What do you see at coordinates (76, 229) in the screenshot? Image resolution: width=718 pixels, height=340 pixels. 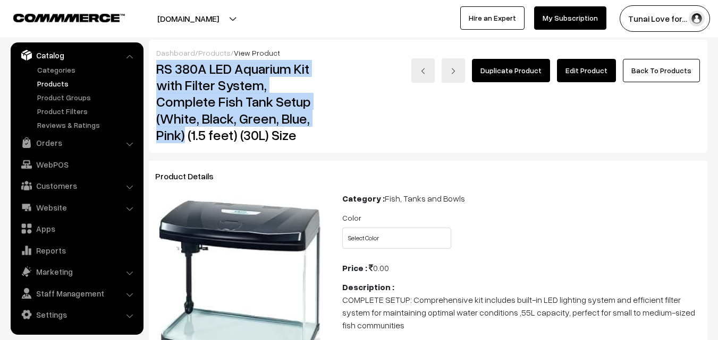 I see `a: Apps` at bounding box center [76, 229].